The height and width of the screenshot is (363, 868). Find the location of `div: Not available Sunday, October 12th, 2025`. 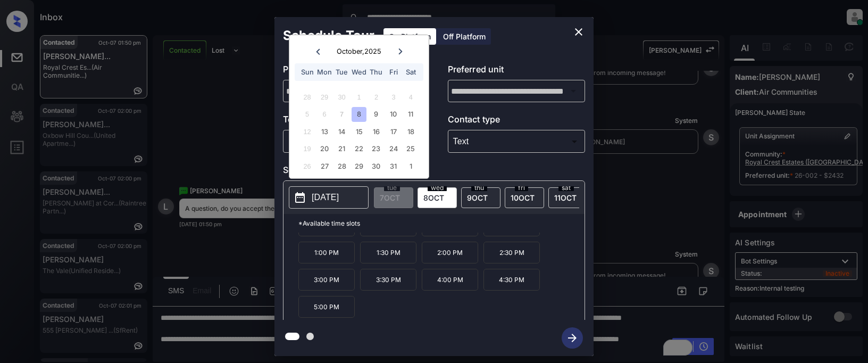

div: Not available Sunday, October 12th, 2025 is located at coordinates (307, 131).